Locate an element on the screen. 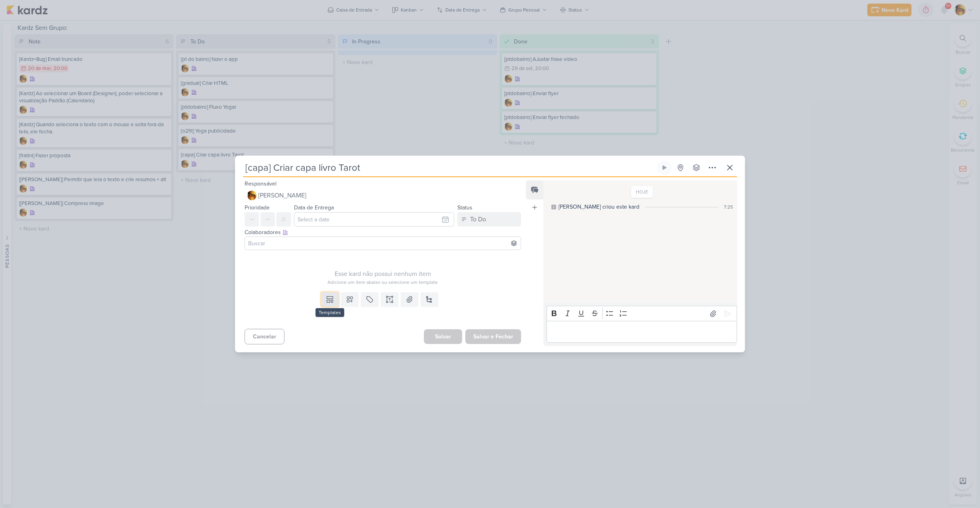 The image size is (980, 508). div: 7:25 is located at coordinates (728, 207).